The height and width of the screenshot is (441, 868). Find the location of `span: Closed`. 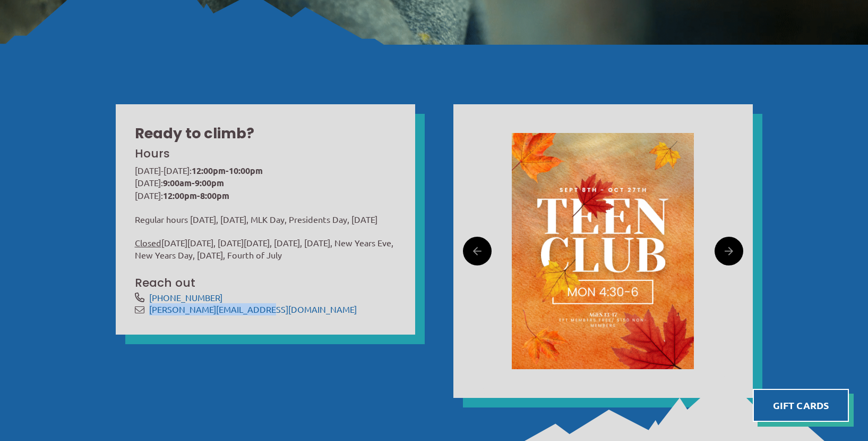

span: Closed is located at coordinates (148, 242).